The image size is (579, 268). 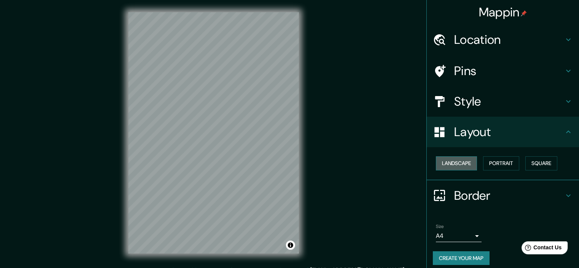 I want to click on img: pin-icon.png, so click(x=524, y=13).